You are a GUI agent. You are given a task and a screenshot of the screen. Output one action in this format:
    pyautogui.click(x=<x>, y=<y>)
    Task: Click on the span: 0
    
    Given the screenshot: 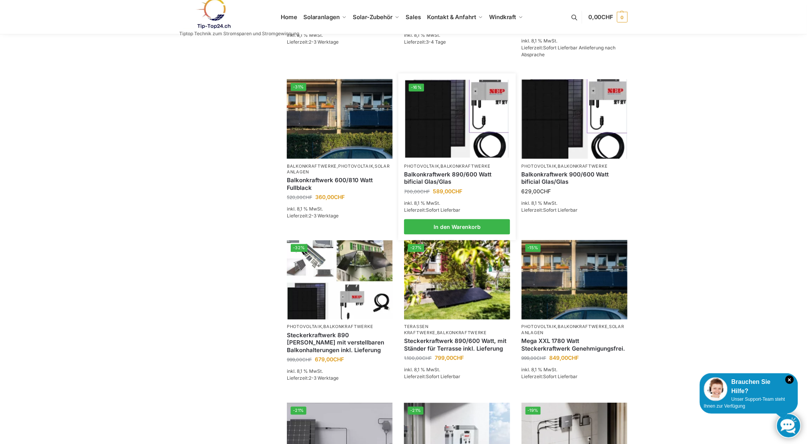 What is the action you would take?
    pyautogui.click(x=623, y=17)
    